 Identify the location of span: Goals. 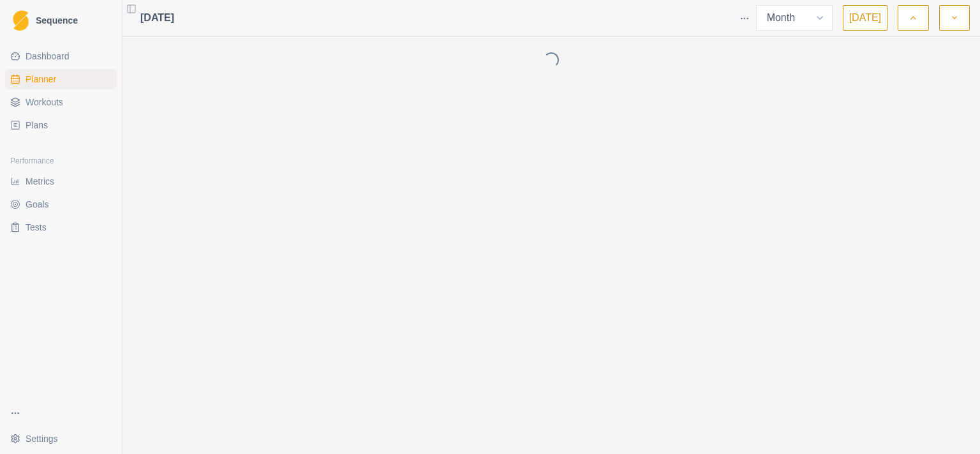
(37, 204).